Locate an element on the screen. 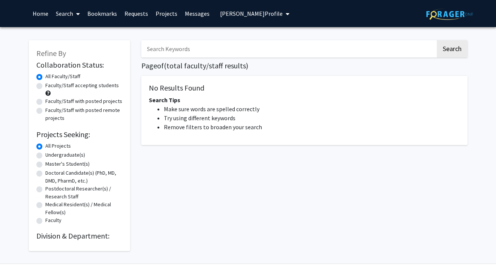  label: All Projects is located at coordinates (58, 146).